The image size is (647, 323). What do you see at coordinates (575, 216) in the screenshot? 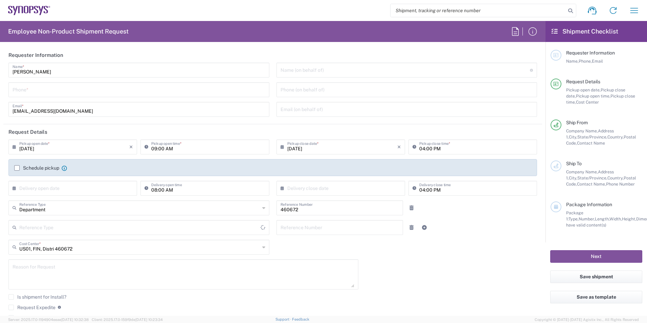
I see `span: Package 1:` at bounding box center [575, 216].